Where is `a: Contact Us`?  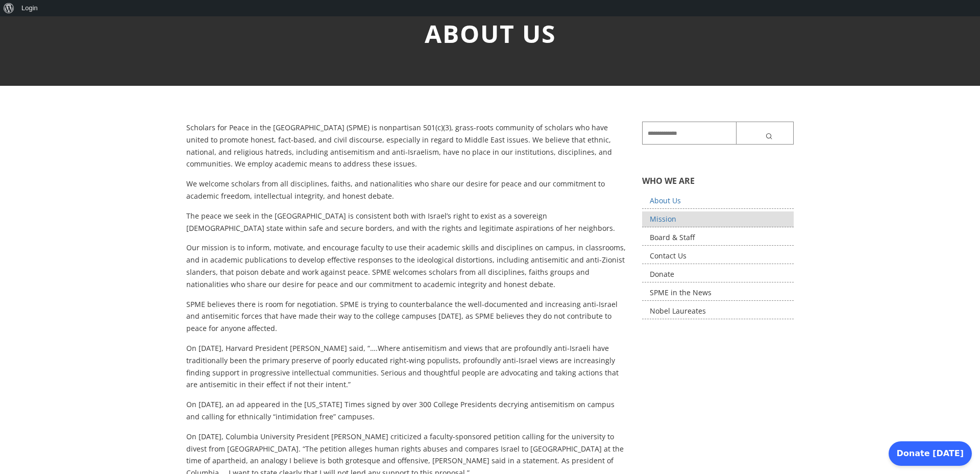
a: Contact Us is located at coordinates (718, 256).